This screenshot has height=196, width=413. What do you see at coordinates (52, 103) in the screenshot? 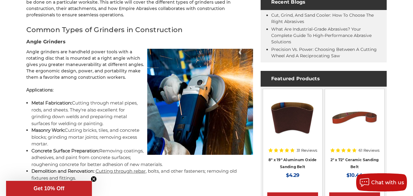
I see `strong: Metal Fabrication:` at bounding box center [52, 103].